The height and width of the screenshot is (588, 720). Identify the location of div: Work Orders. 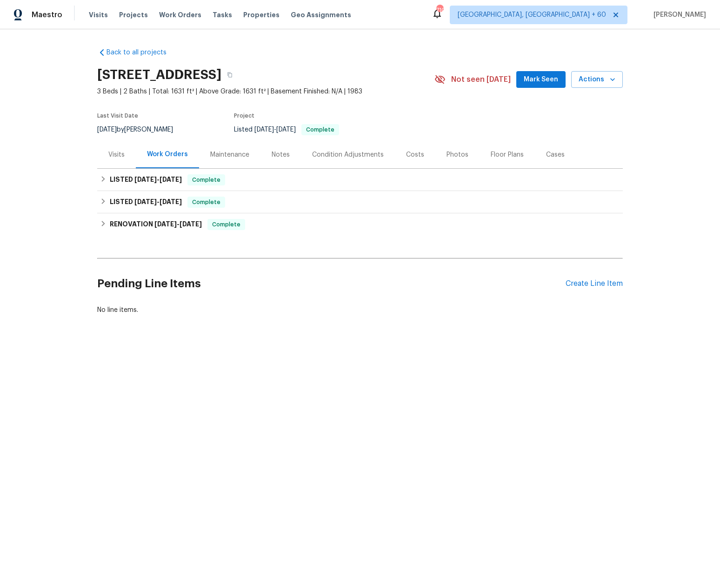
(167, 155).